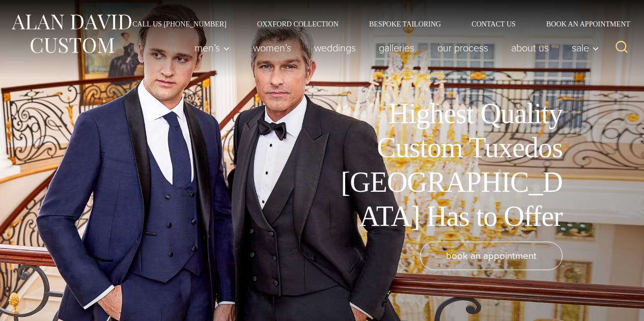  What do you see at coordinates (463, 48) in the screenshot?
I see `a: Our Process` at bounding box center [463, 48].